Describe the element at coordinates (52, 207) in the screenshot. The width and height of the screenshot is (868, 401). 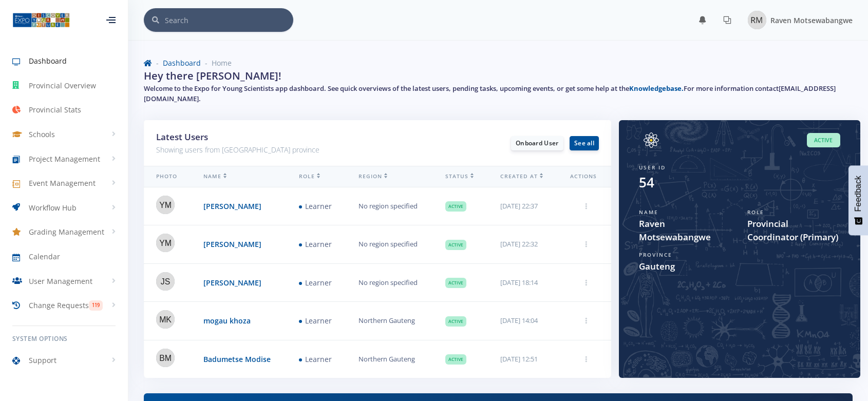
I see `span: Workflow Hub` at that location.